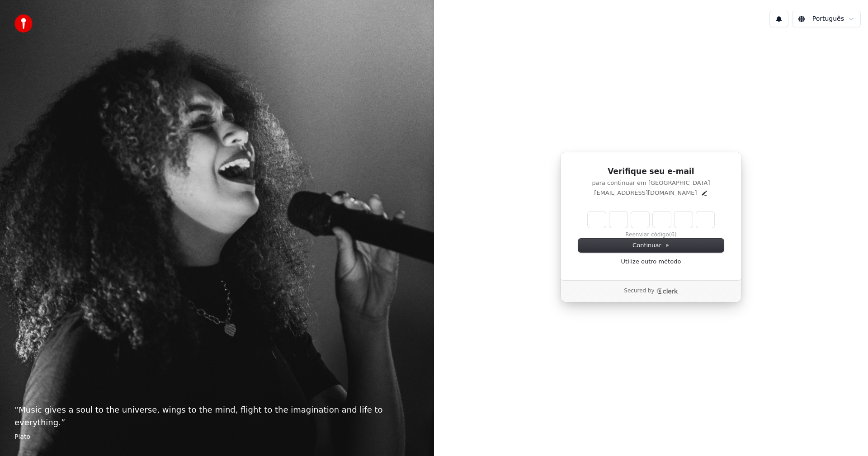 This screenshot has height=456, width=868. Describe the element at coordinates (667, 291) in the screenshot. I see `a: Clerk logo` at that location.